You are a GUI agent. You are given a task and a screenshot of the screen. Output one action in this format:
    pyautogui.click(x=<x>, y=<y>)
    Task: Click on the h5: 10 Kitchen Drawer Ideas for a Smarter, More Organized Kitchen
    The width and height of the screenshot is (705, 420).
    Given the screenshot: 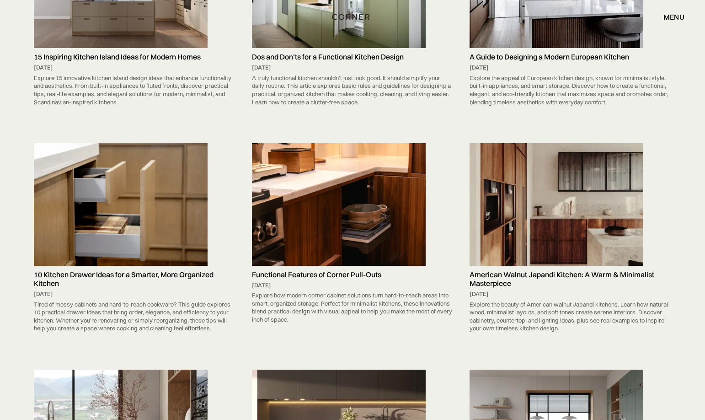 What is the action you would take?
    pyautogui.click(x=134, y=279)
    